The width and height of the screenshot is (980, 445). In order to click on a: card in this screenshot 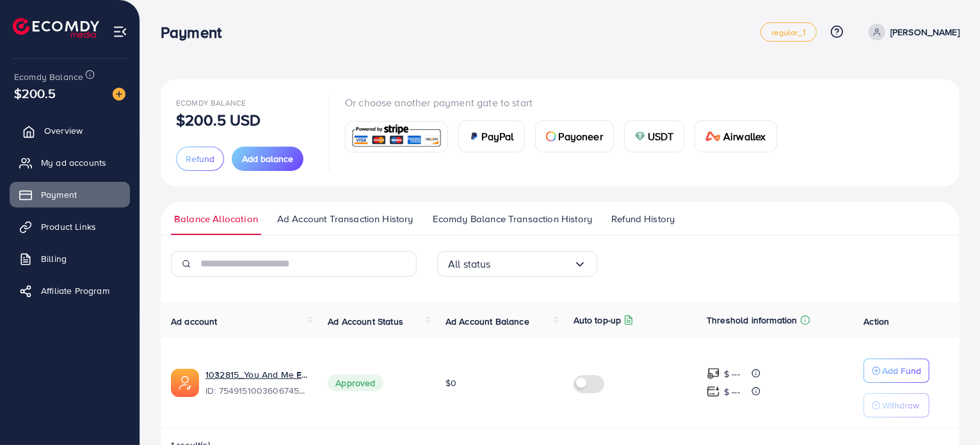, I will do `click(396, 136)`.